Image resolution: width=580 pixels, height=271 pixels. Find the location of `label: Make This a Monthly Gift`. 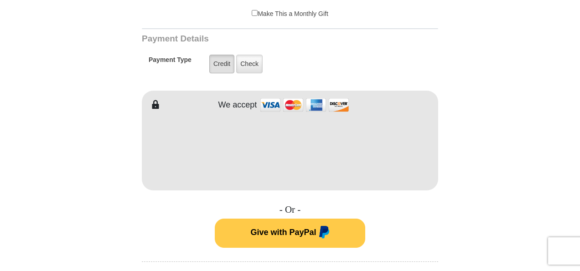

label: Make This a Monthly Gift is located at coordinates (290, 14).